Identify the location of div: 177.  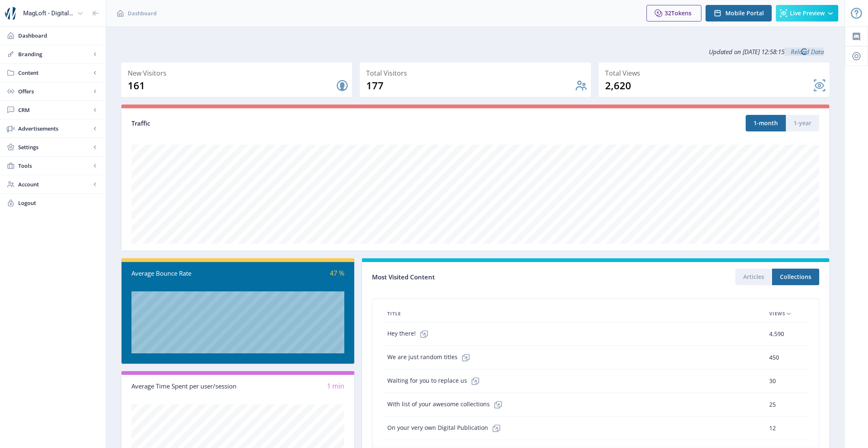
(470, 86).